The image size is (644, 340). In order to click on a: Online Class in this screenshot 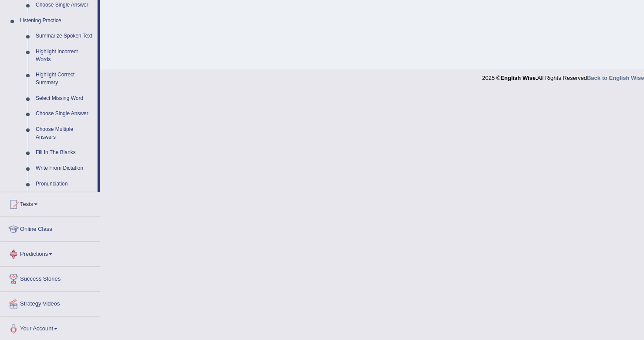, I will do `click(50, 228)`.